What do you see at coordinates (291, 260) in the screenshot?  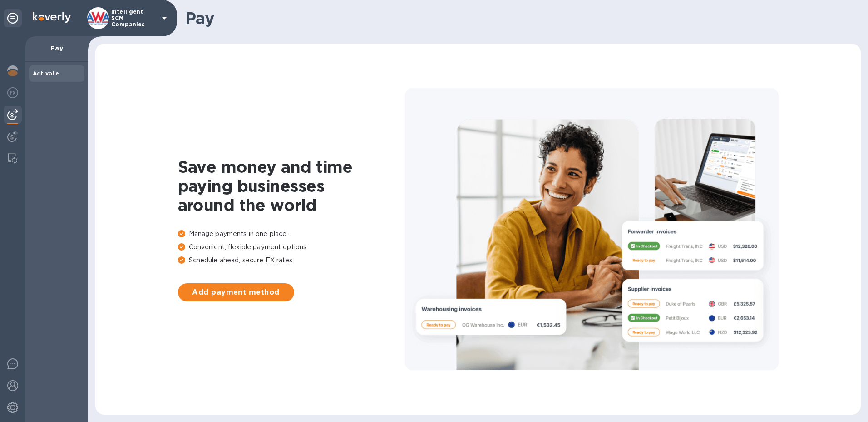 I see `p: Schedule ahead, secure FX rates.` at bounding box center [291, 260].